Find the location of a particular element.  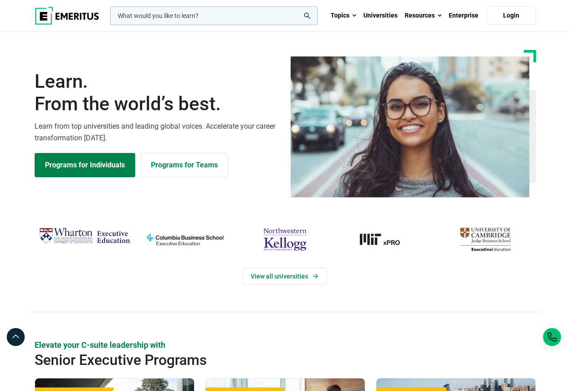

a: Wharton Executive Education is located at coordinates (85, 236).